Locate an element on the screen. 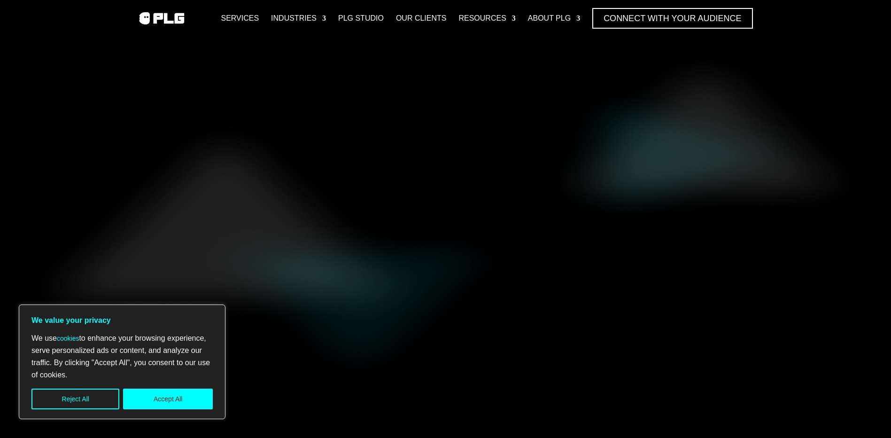 The height and width of the screenshot is (438, 891). p: We value your privacy is located at coordinates (122, 320).